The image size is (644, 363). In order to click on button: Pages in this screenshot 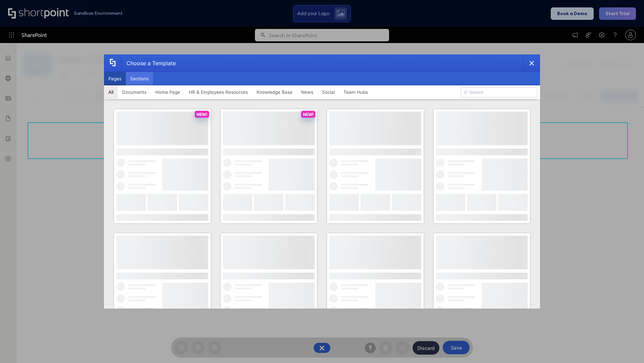, I will do `click(114, 78)`.